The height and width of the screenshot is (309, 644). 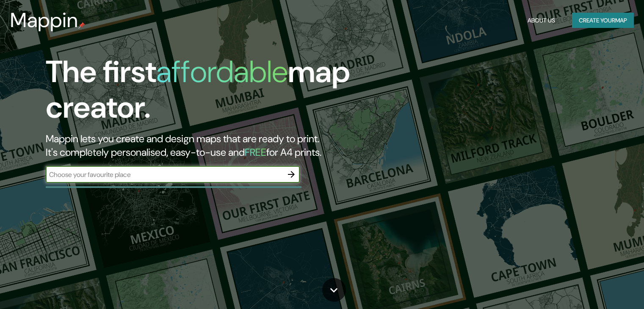 I want to click on h2: Mappin lets you create and design maps that are ready to print. It's completely personalised, eas..., so click(x=206, y=146).